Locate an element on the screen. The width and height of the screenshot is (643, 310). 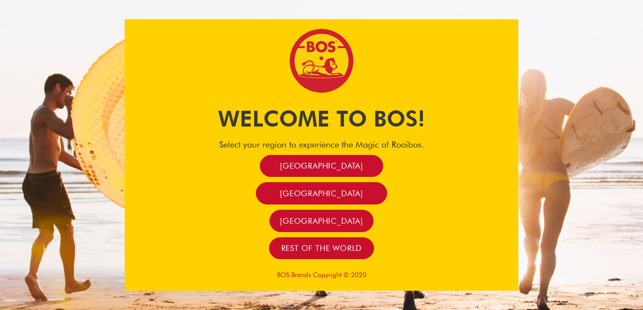
a: Rest of the world is located at coordinates (322, 248).